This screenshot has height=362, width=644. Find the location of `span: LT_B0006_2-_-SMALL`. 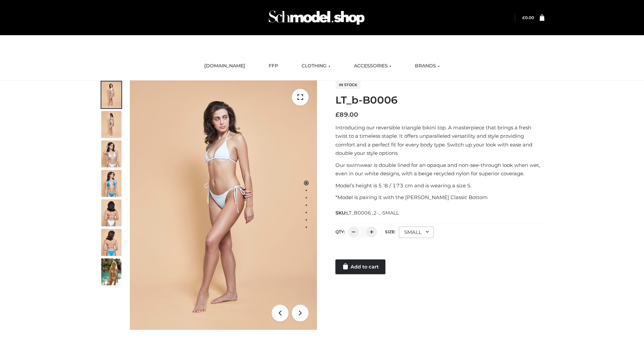

span: LT_B0006_2-_-SMALL is located at coordinates (373, 213).